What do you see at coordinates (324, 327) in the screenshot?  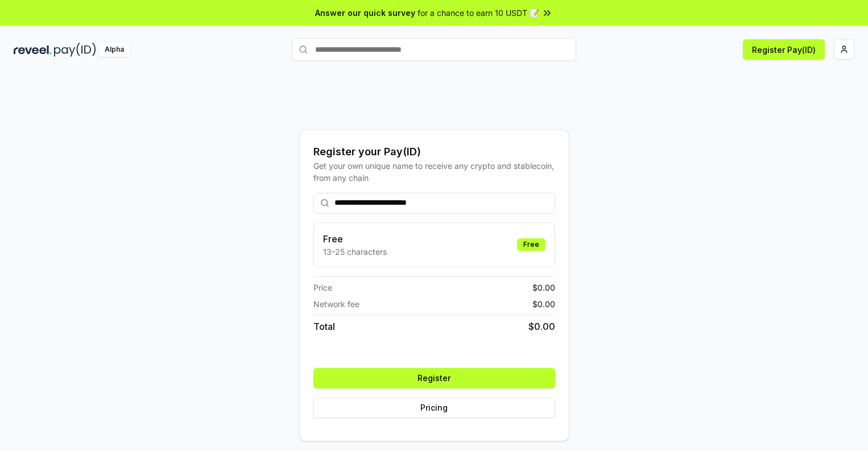 I see `span: Total` at bounding box center [324, 327].